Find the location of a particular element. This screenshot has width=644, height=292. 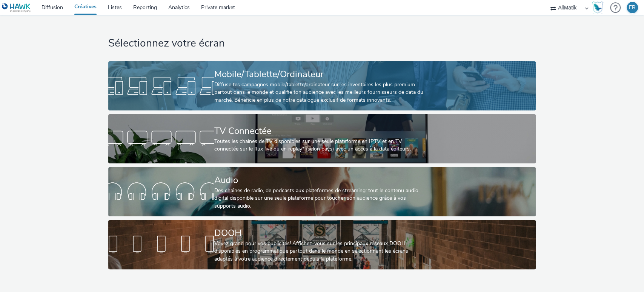

div: Toutes les chaines de TV disponibles sur une seule plateforme en IPTV et en TV connectée sur le f... is located at coordinates (321, 145).